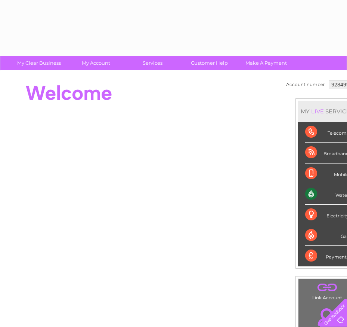  Describe the element at coordinates (96, 63) in the screenshot. I see `a: My Account` at that location.